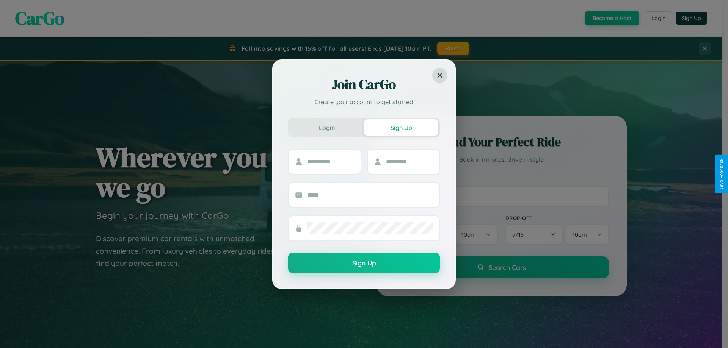 The image size is (728, 348). Describe the element at coordinates (722, 174) in the screenshot. I see `div: Give Feedback` at that location.